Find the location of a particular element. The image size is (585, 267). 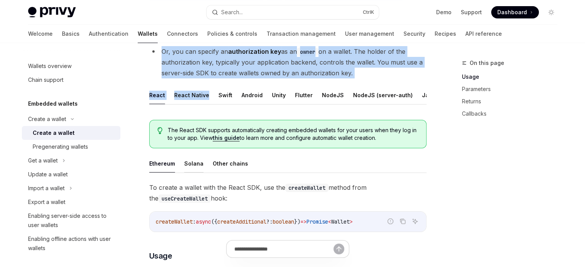

a: Connectors is located at coordinates (182, 34).